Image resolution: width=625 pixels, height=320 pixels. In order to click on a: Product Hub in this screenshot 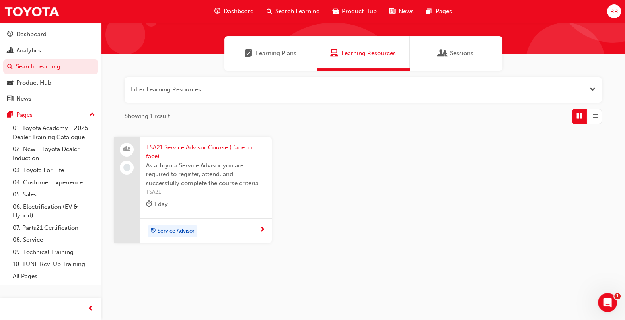, I will do `click(51, 83)`.